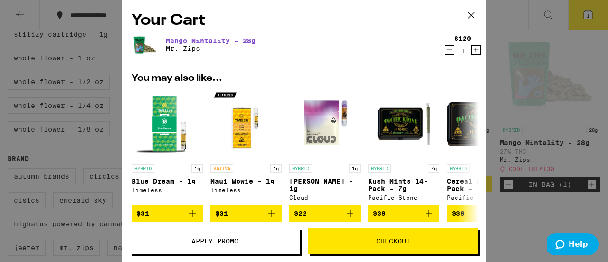  Describe the element at coordinates (167, 181) in the screenshot. I see `p: Blue Dream - 1g` at that location.